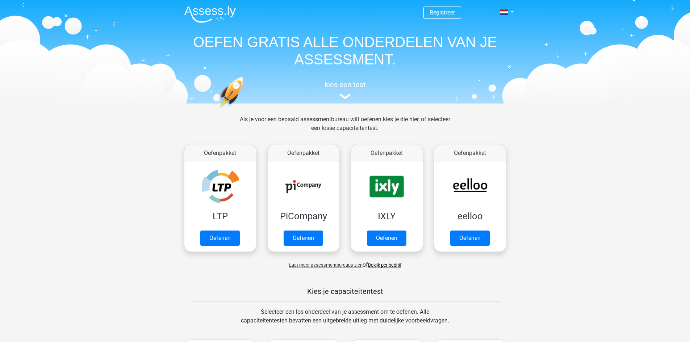 The width and height of the screenshot is (690, 342). What do you see at coordinates (345, 96) in the screenshot?
I see `img: assessment` at bounding box center [345, 96].